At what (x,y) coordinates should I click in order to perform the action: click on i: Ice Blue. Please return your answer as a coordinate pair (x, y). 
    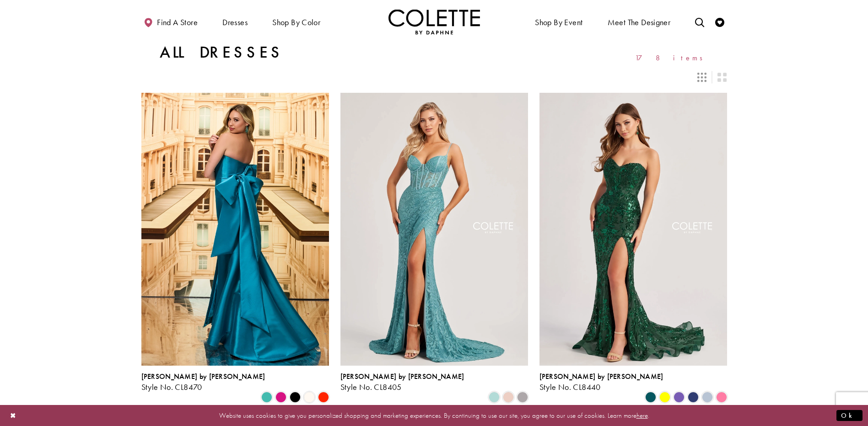
    Looking at the image, I should click on (707, 397).